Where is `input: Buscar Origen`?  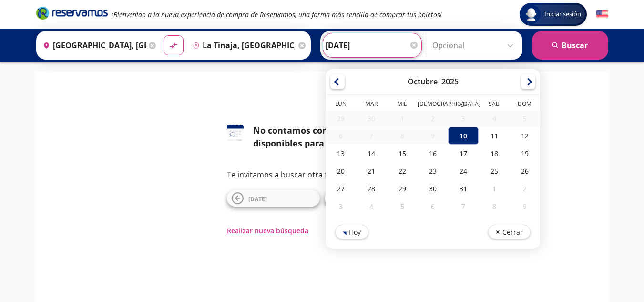 input: Buscar Origen is located at coordinates (93, 45).